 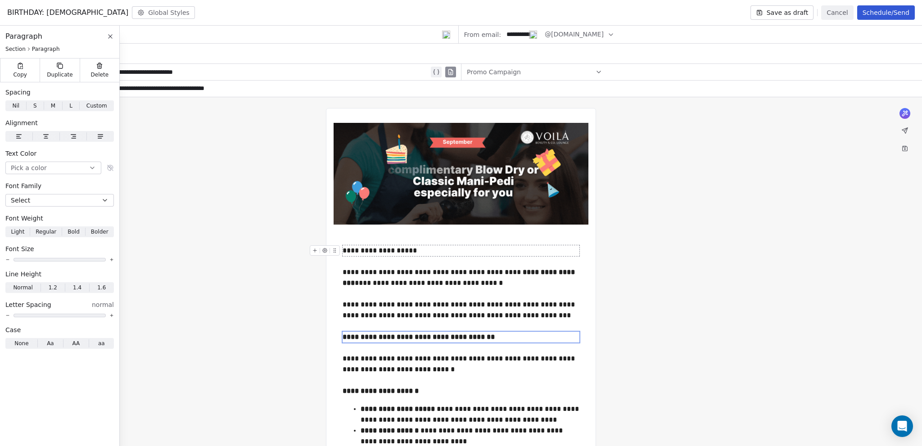 What do you see at coordinates (837, 13) in the screenshot?
I see `button: Cancel` at bounding box center [837, 13].